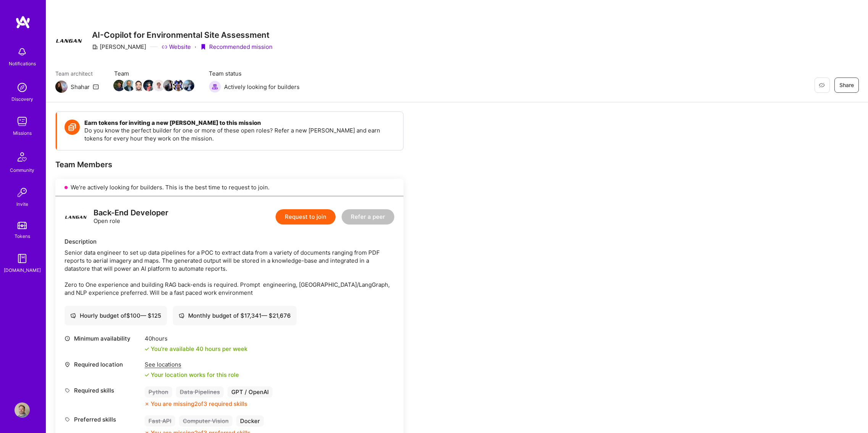 The image size is (868, 433). What do you see at coordinates (62, 86) in the screenshot?
I see `img: Team Architect` at bounding box center [62, 86].